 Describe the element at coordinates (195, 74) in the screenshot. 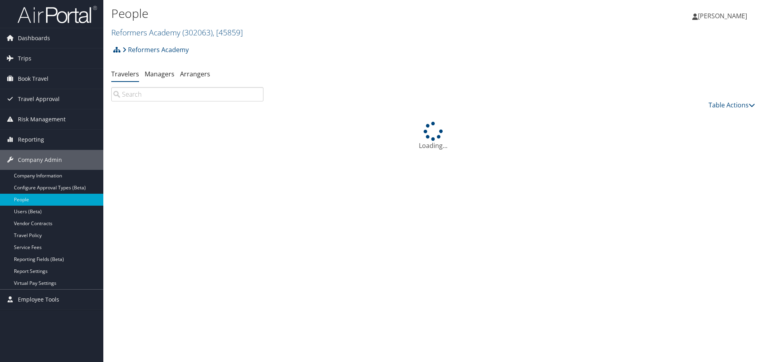

I see `a: Arrangers` at that location.